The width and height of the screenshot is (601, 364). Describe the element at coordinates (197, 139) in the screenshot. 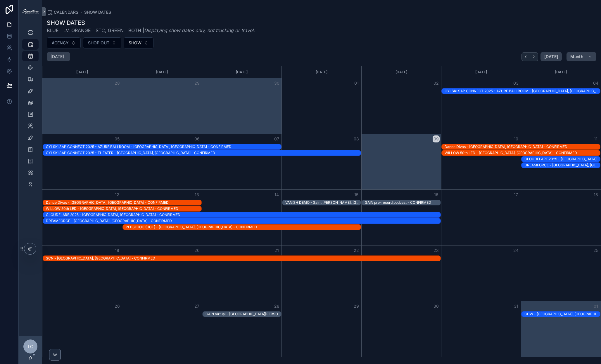

I see `button: 06` at that location.